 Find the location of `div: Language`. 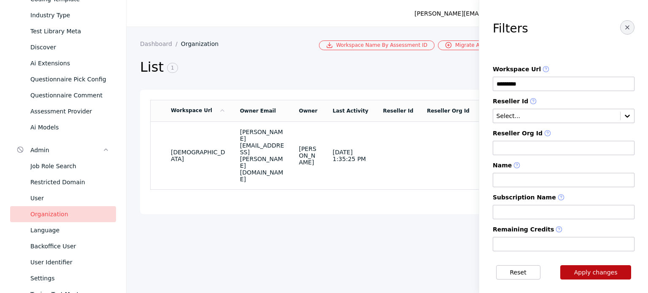

div: Language is located at coordinates (70, 230).